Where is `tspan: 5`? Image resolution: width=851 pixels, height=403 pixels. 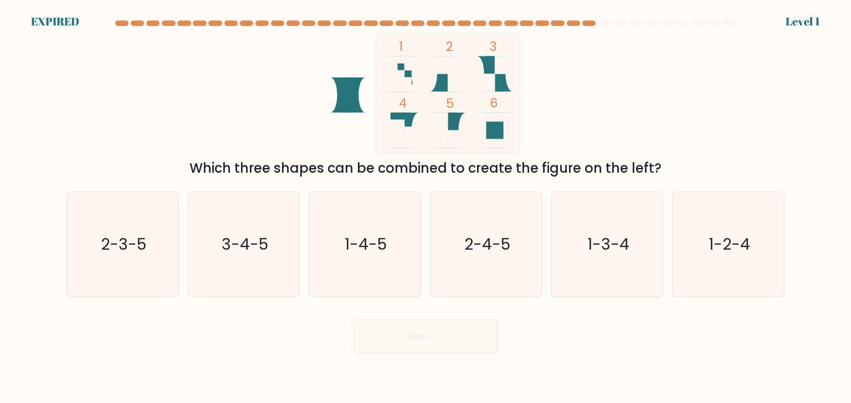 tspan: 5 is located at coordinates (450, 104).